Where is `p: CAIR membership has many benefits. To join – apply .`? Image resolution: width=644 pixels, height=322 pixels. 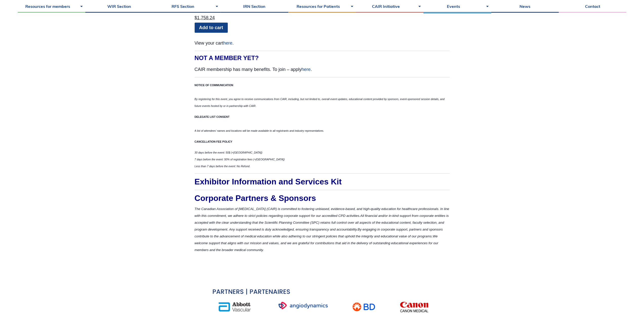
p: CAIR membership has many benefits. To join – apply . is located at coordinates (322, 69).